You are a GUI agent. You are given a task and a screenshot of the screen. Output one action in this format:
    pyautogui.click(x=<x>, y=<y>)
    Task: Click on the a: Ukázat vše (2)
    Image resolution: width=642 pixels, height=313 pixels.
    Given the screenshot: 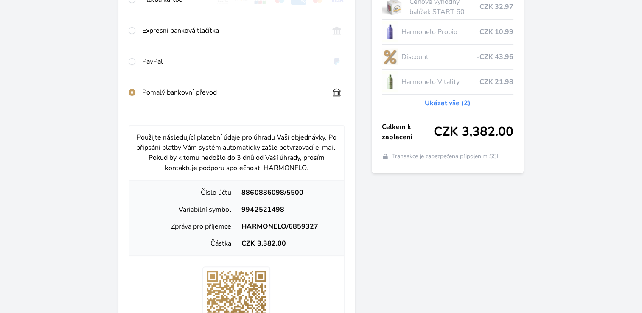 What is the action you would take?
    pyautogui.click(x=448, y=103)
    